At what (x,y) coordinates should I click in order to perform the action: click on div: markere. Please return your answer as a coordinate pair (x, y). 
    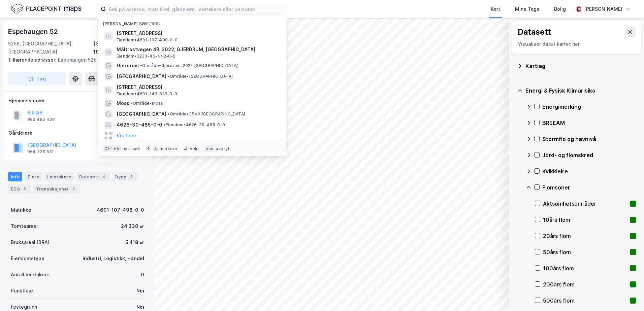
    Looking at the image, I should click on (168, 149).